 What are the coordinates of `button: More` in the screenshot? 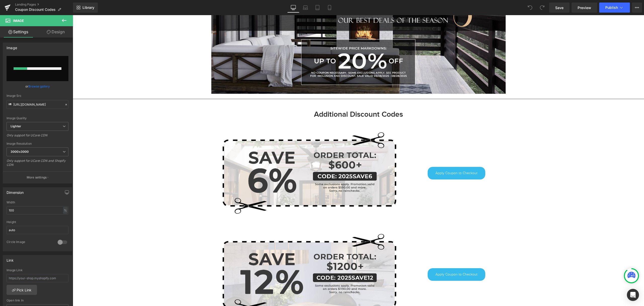 It's located at (637, 7).